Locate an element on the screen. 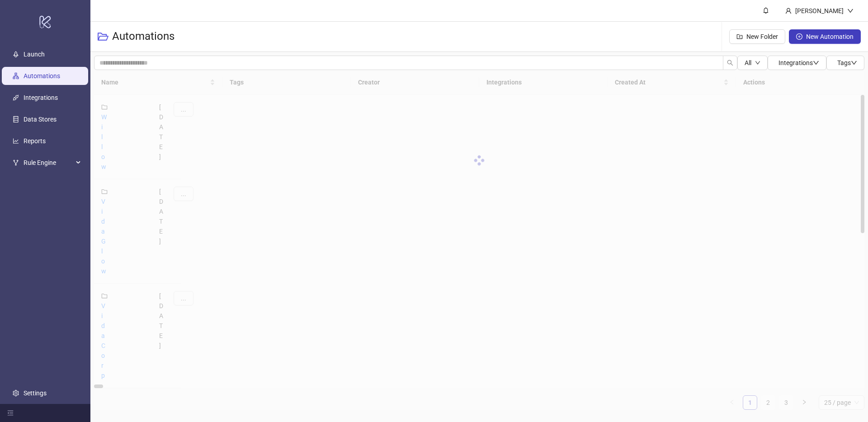  span: search is located at coordinates (730, 63).